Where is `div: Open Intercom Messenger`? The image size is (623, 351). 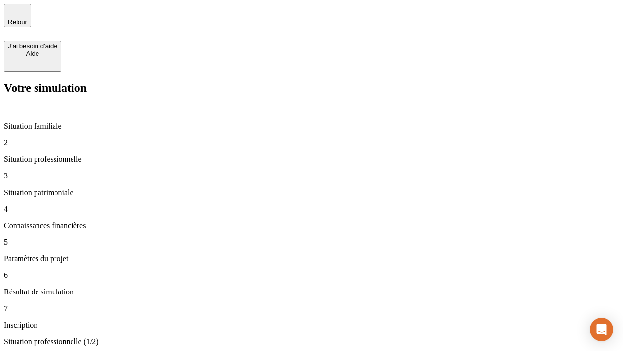 div: Open Intercom Messenger is located at coordinates (602, 329).